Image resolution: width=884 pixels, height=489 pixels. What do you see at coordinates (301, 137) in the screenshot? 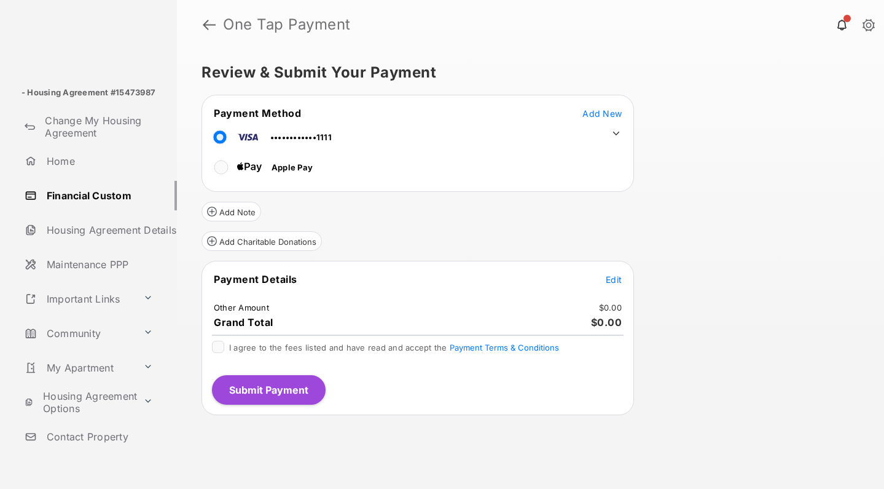
I see `span: ••••••••••••1111` at bounding box center [301, 137].